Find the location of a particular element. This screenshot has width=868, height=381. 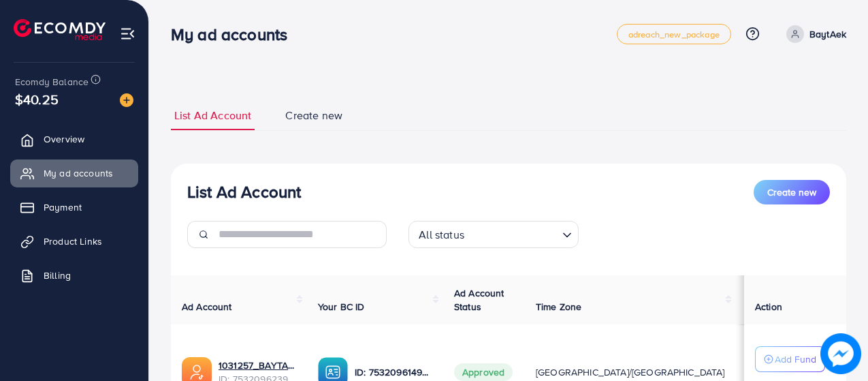

h3: List Ad Account is located at coordinates (244, 192).